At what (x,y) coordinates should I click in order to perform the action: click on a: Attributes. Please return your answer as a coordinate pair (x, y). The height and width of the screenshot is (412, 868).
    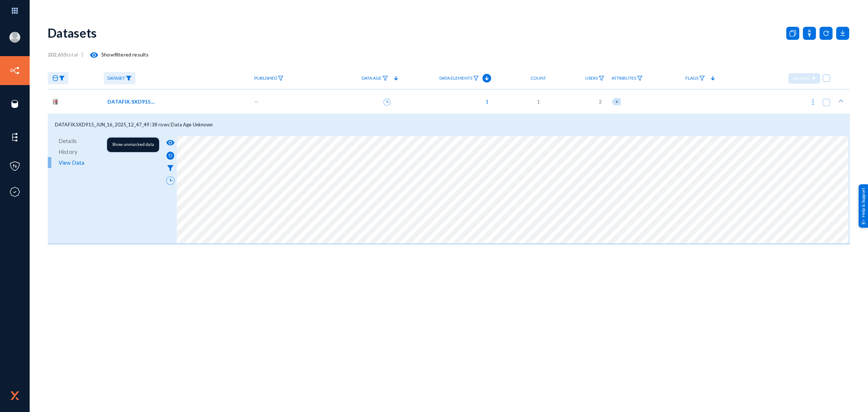
    Looking at the image, I should click on (627, 78).